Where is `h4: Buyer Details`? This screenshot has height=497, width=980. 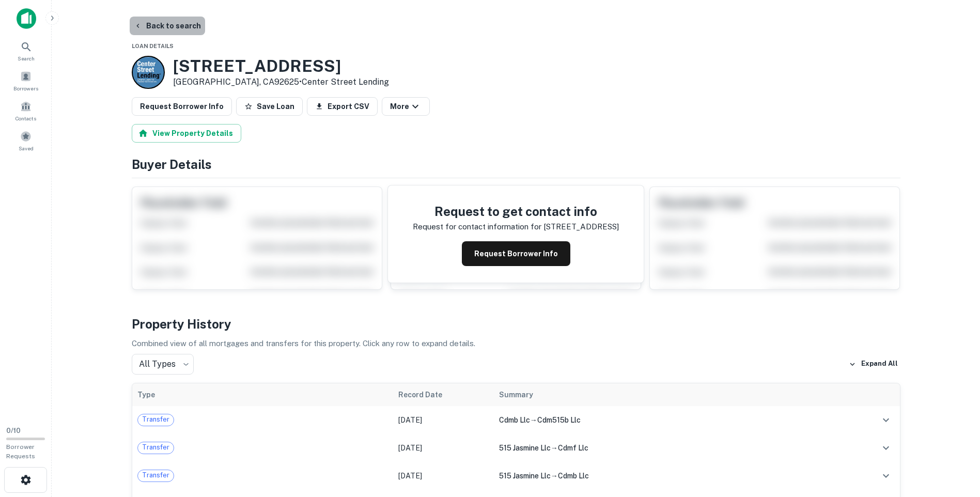 h4: Buyer Details is located at coordinates (516, 164).